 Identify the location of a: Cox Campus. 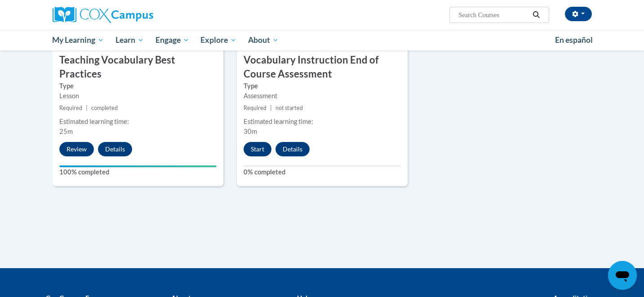
(138, 15).